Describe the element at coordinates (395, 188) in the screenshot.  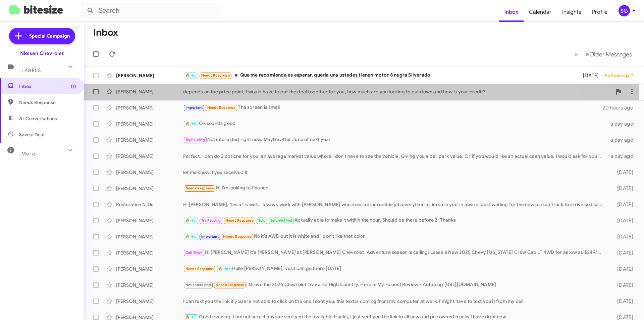
I see `div: Hi I'm looking to finance` at that location.